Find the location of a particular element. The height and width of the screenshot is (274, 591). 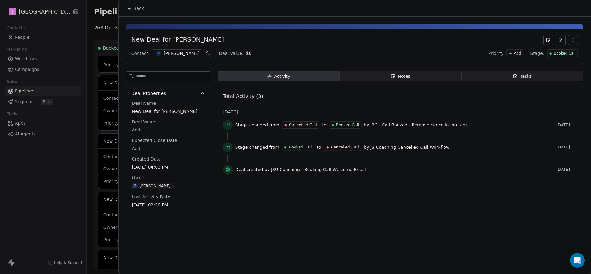

div: Contact: is located at coordinates (140, 53).